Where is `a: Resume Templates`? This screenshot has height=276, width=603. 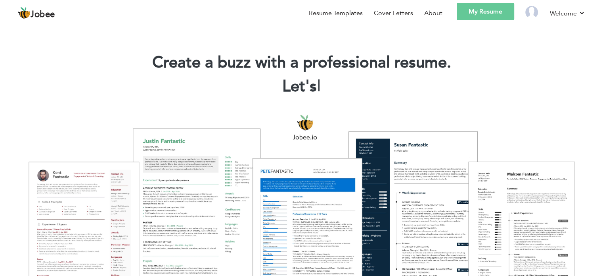 a: Resume Templates is located at coordinates (336, 13).